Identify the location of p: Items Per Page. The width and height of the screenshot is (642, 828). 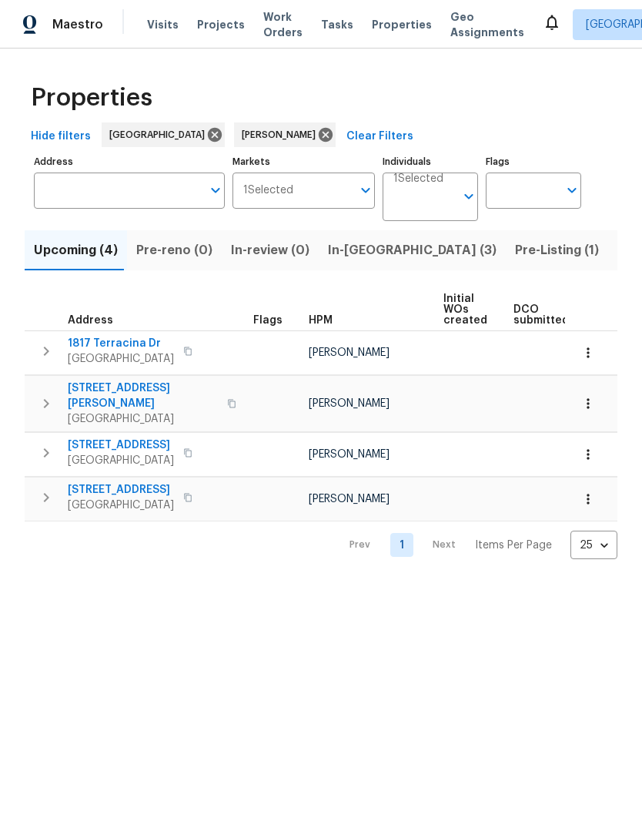
(514, 545).